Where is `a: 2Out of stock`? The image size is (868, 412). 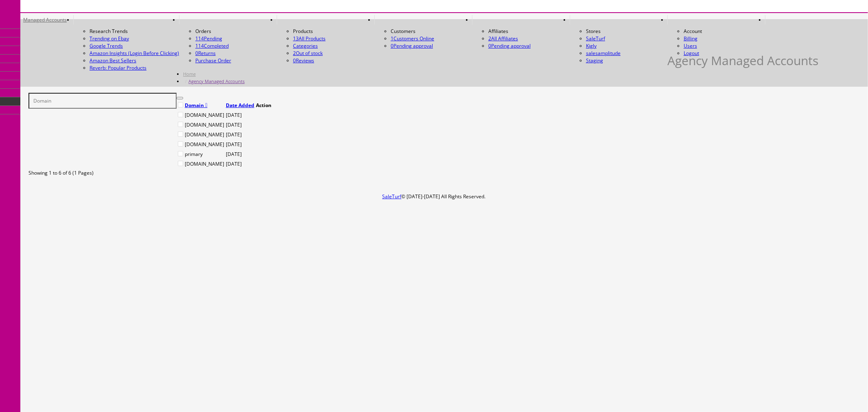
a: 2Out of stock is located at coordinates (307, 53).